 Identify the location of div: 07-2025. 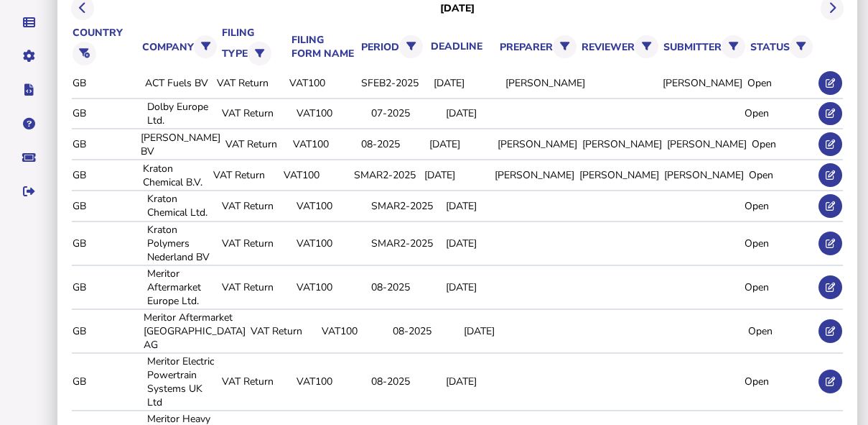
(406, 112).